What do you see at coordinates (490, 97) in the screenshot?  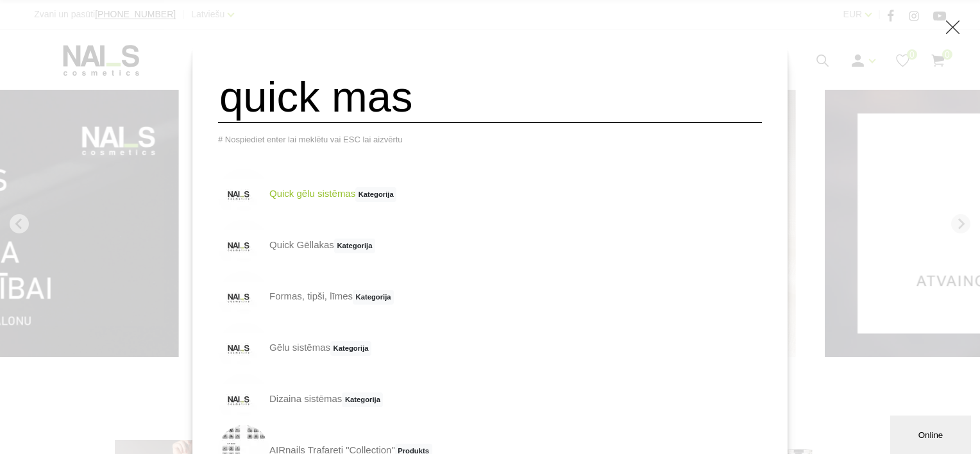 I see `input: Meklēt produktus ...` at bounding box center [490, 97].